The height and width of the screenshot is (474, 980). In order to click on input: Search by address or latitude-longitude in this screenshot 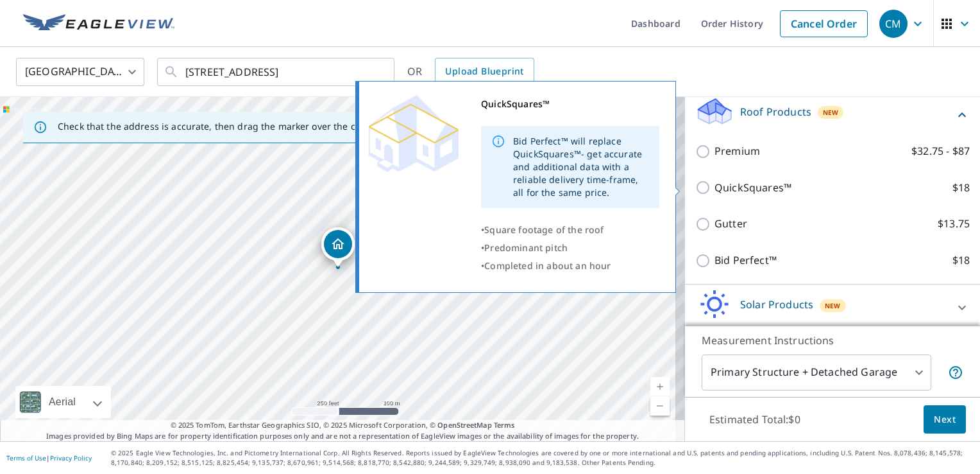, I will do `click(276, 72)`.